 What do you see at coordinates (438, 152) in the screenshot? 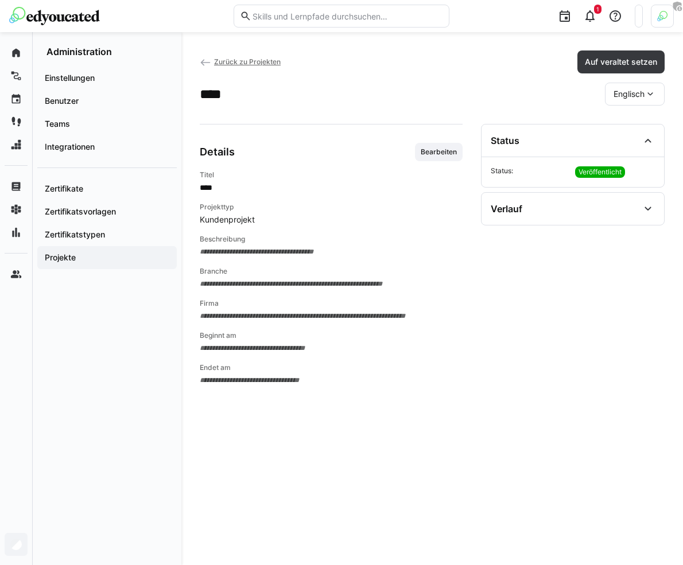
I see `button: Bearbeiten` at bounding box center [438, 152].